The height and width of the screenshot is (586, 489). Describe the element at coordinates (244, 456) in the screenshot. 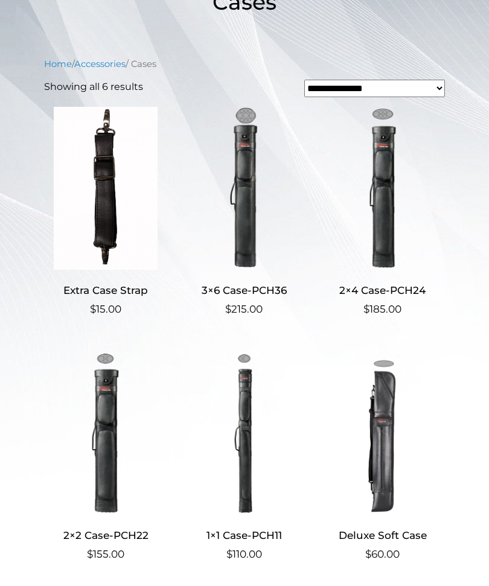

I see `a: 1×1 Case-PCH11 $110.00` at that location.